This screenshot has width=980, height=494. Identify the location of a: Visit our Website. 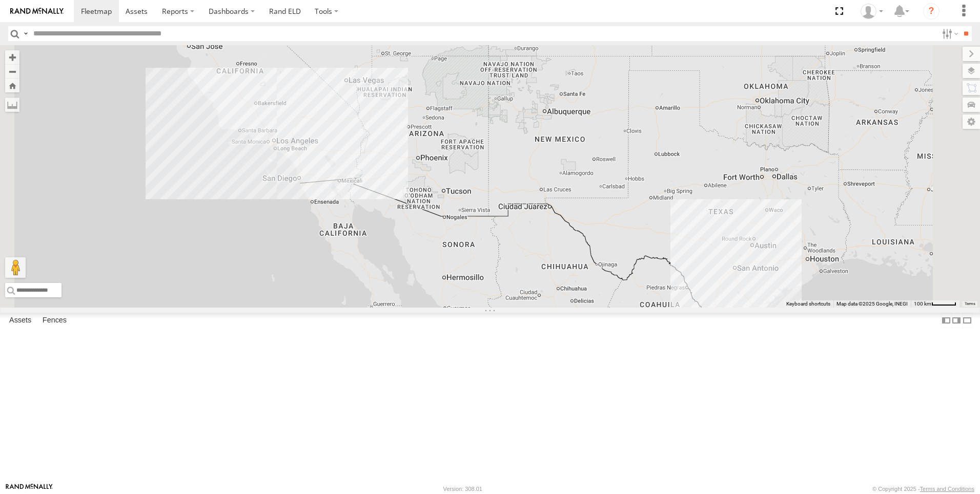
(29, 489).